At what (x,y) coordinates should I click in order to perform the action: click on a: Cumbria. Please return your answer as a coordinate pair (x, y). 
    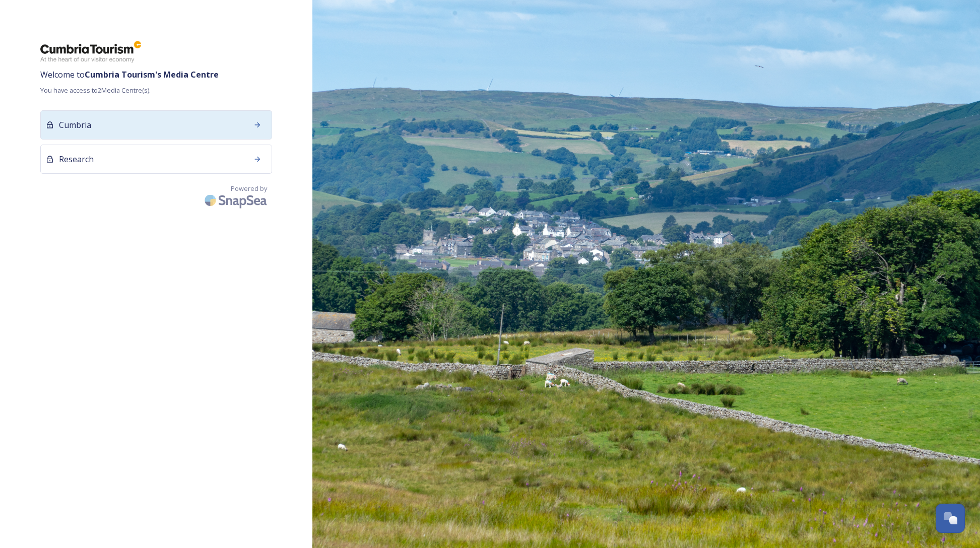
    Looking at the image, I should click on (156, 127).